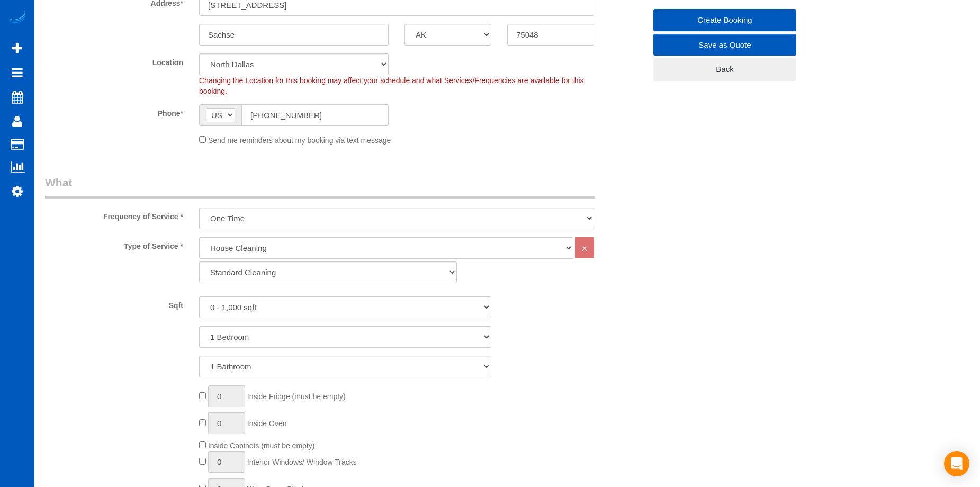  Describe the element at coordinates (957, 464) in the screenshot. I see `div: Open Intercom Messenger` at that location.